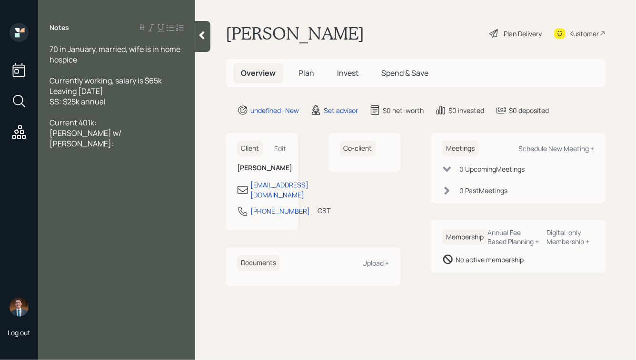 The height and width of the screenshot is (360, 636). What do you see at coordinates (341, 110) in the screenshot?
I see `div: Set advisor` at bounding box center [341, 110].